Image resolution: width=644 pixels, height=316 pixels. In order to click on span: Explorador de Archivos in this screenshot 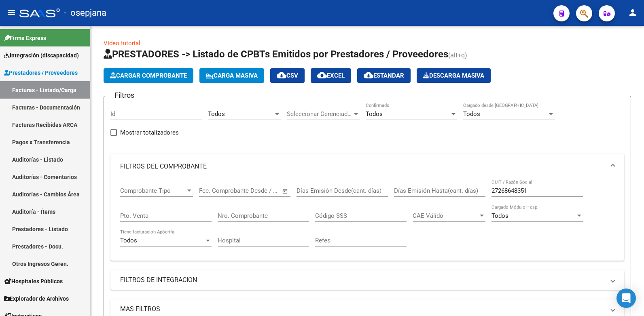, I will do `click(37, 299)`.